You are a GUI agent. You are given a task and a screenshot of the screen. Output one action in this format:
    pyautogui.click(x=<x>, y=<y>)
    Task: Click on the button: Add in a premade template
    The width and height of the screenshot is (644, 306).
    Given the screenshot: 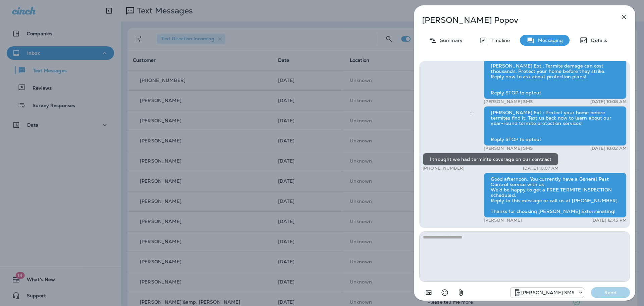 What is the action you would take?
    pyautogui.click(x=429, y=292)
    